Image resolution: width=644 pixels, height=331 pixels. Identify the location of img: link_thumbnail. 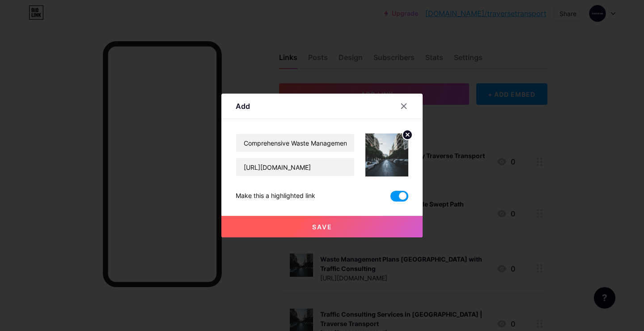
(387, 155).